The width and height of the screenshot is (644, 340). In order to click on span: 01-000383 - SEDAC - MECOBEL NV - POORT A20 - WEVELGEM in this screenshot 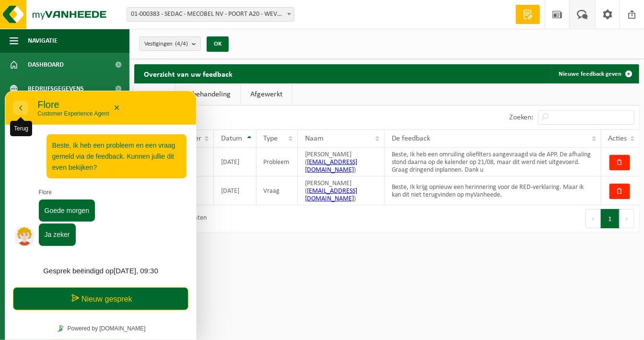, I will do `click(210, 14)`.